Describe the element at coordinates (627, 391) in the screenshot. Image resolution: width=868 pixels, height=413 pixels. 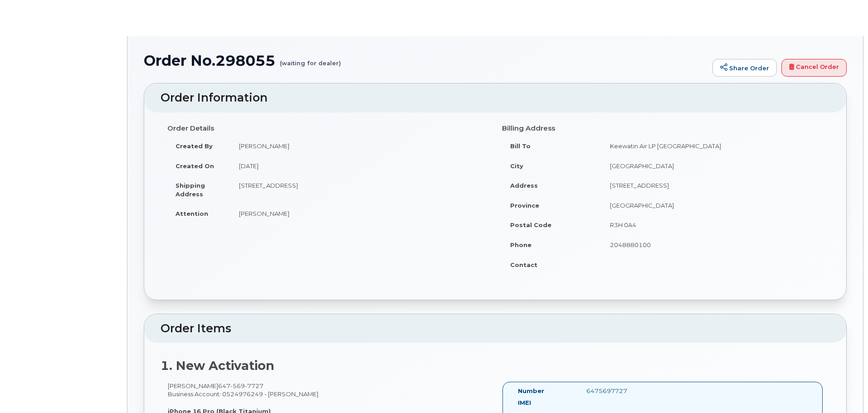
I see `div: 6475697727` at that location.